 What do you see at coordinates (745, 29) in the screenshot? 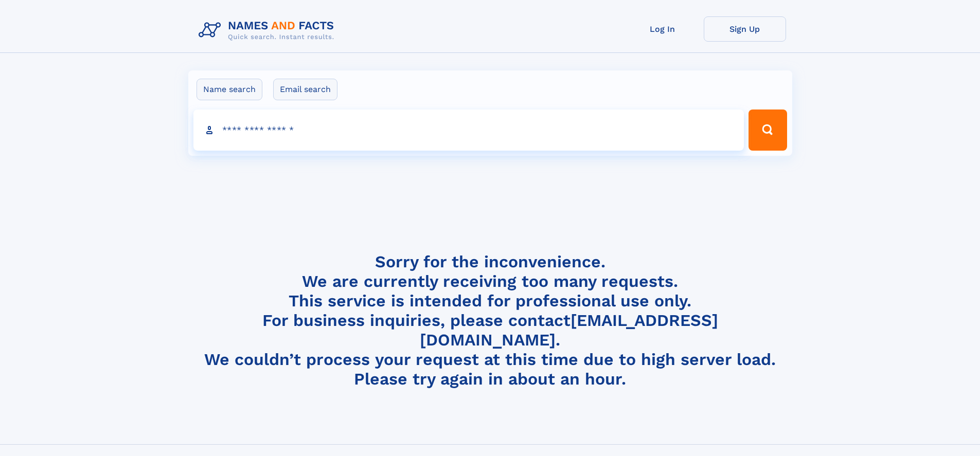
I see `a: Sign Up` at bounding box center [745, 29].